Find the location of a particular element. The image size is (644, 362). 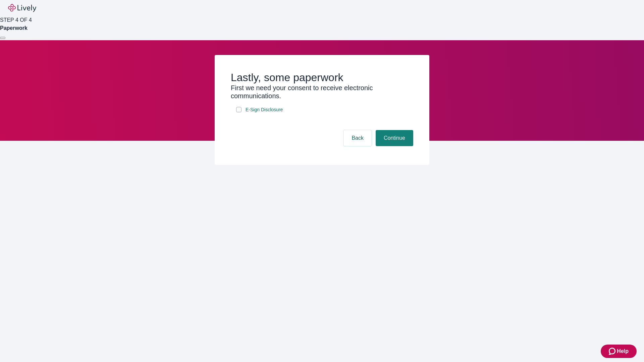

a: e-sign disclosure document is located at coordinates (264, 109).